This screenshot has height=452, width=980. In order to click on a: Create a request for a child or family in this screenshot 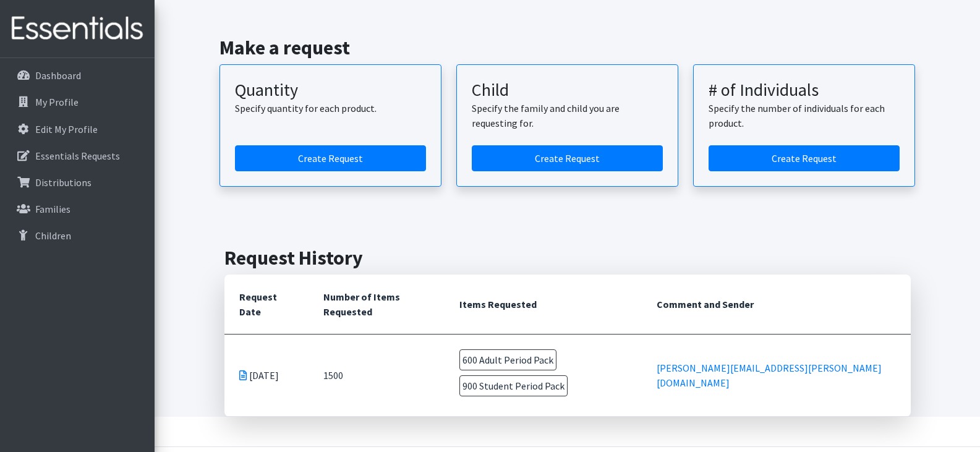, I will do `click(567, 158)`.